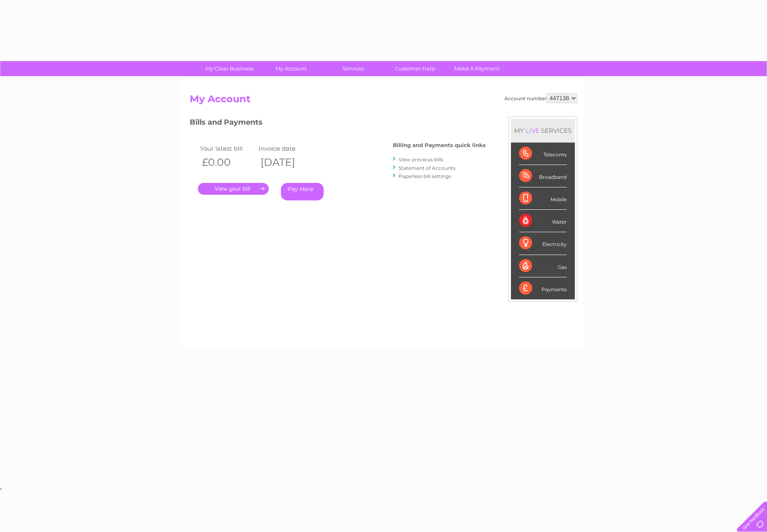 The image size is (767, 532). I want to click on a: Paperless bill settings, so click(424, 176).